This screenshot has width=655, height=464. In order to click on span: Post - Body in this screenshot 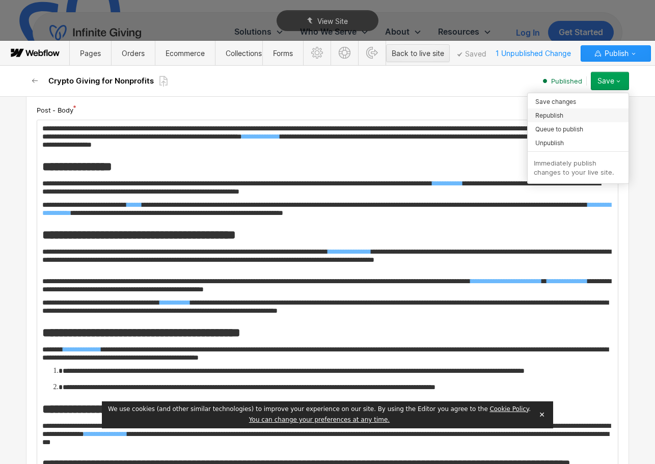, I will do `click(55, 110)`.